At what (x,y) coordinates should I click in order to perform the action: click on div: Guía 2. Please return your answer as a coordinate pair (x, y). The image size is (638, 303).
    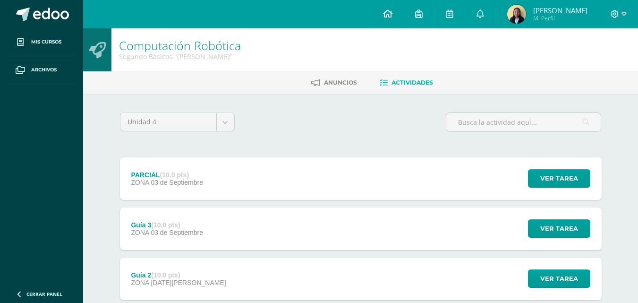
    Looking at the image, I should click on (178, 275).